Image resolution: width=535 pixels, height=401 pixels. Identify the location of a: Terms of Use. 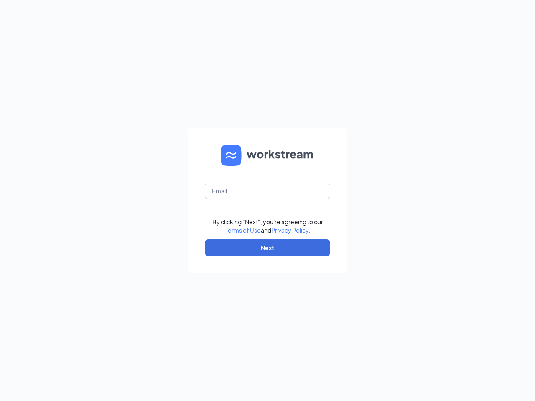
(243, 230).